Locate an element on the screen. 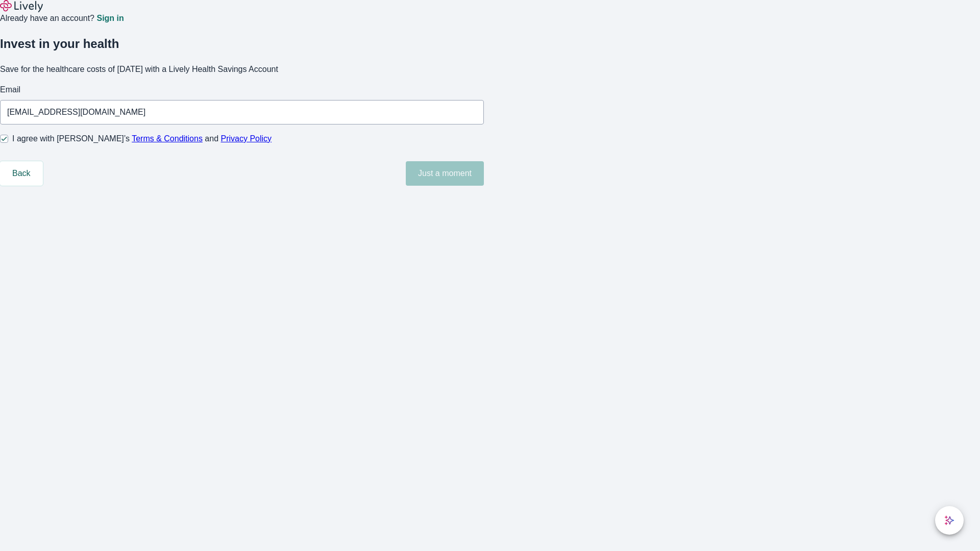 Image resolution: width=980 pixels, height=551 pixels. a: Privacy Policy is located at coordinates (247, 138).